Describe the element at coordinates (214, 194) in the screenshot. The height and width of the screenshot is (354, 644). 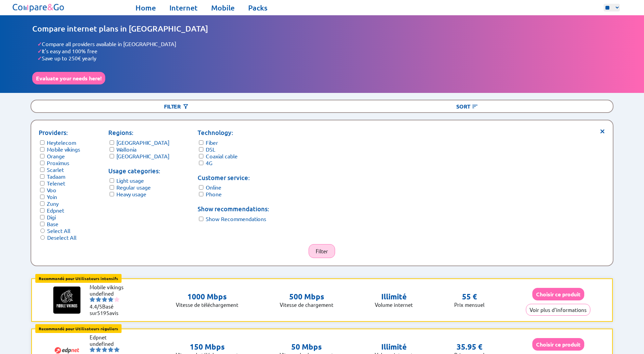
I see `label: Phone` at that location.